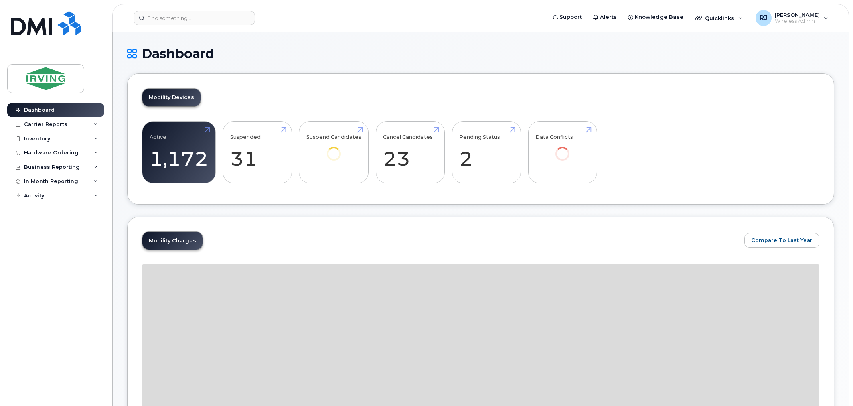  I want to click on a: Suspended 31, so click(257, 152).